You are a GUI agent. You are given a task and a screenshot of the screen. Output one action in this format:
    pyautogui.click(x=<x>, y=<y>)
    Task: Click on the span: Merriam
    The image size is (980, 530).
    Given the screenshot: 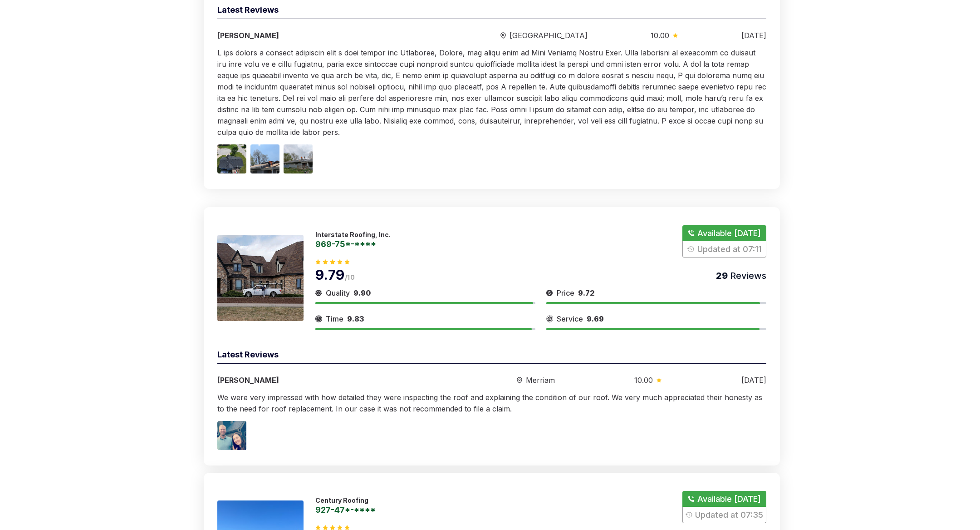 What is the action you would take?
    pyautogui.click(x=540, y=380)
    